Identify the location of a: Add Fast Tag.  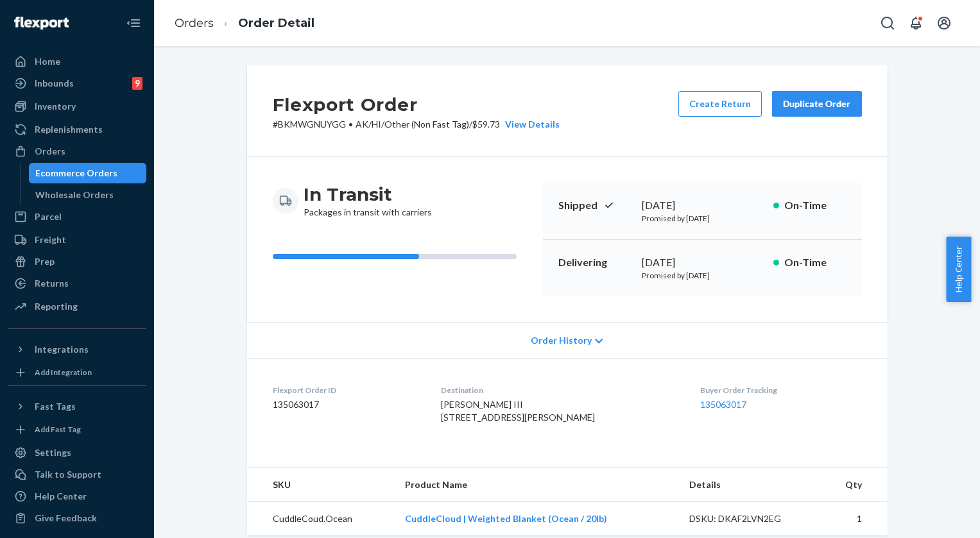
(77, 430).